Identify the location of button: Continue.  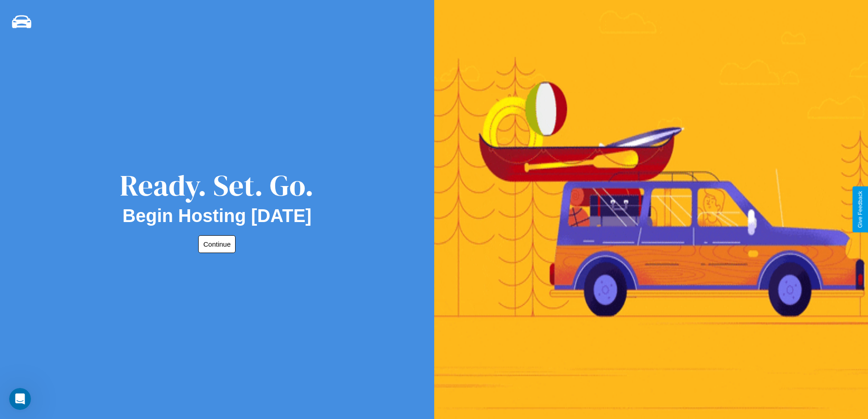
(217, 244).